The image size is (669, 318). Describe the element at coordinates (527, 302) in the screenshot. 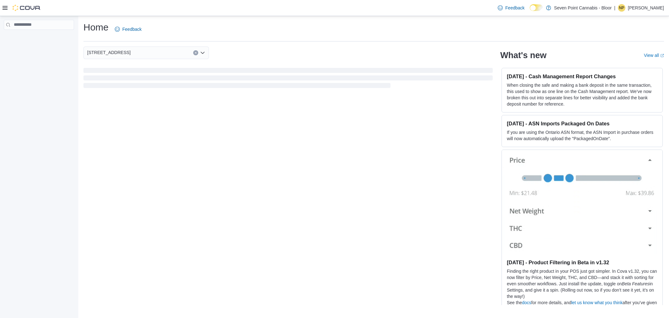

I see `a: docs` at that location.